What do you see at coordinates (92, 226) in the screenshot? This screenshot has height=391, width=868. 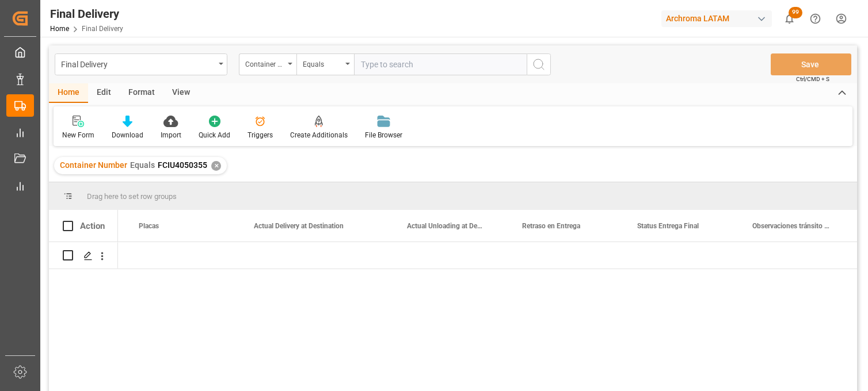 I see `div: Action` at bounding box center [92, 226].